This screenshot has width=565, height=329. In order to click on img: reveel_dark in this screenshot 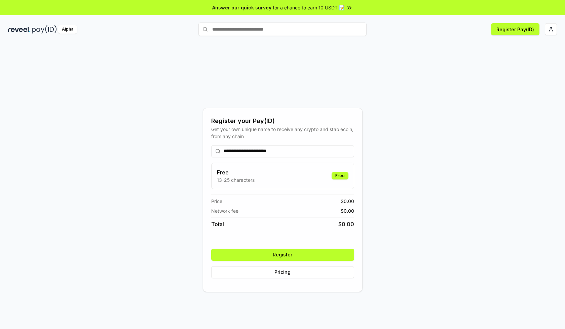, I will do `click(19, 29)`.